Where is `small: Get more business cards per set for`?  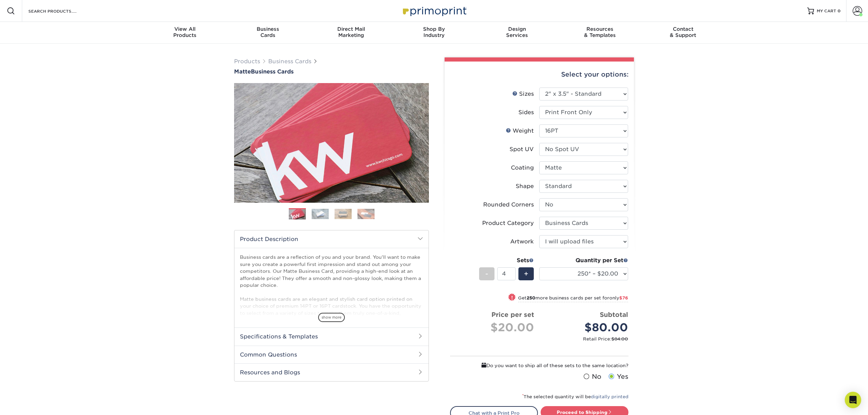
small: Get more business cards per set for is located at coordinates (573, 299).